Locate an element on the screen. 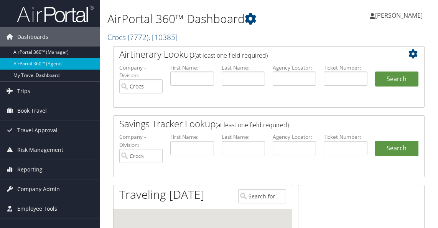 This screenshot has height=228, width=438. span: Book Travel is located at coordinates (32, 111).